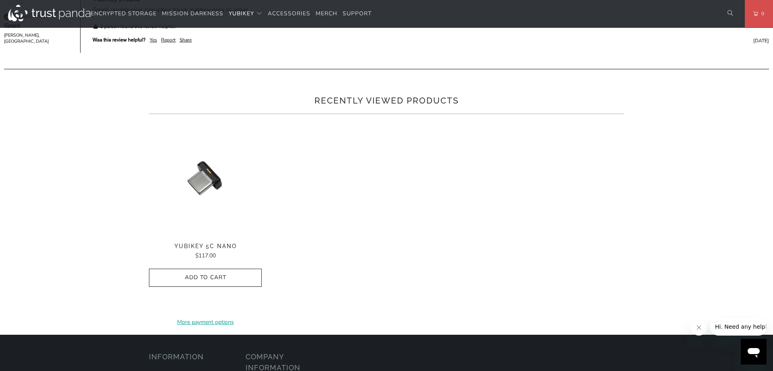 The height and width of the screenshot is (371, 773). Describe the element at coordinates (192, 13) in the screenshot. I see `span: Mission Darkness` at that location.